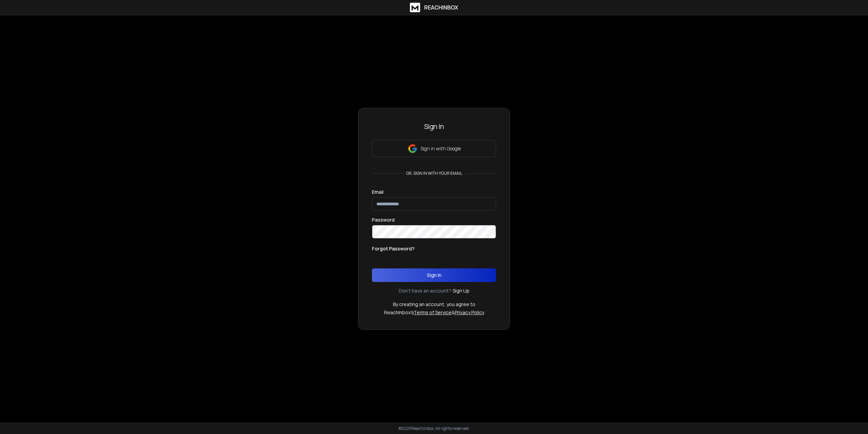 This screenshot has height=434, width=868. What do you see at coordinates (434, 149) in the screenshot?
I see `button: Sign in with Google` at bounding box center [434, 149].